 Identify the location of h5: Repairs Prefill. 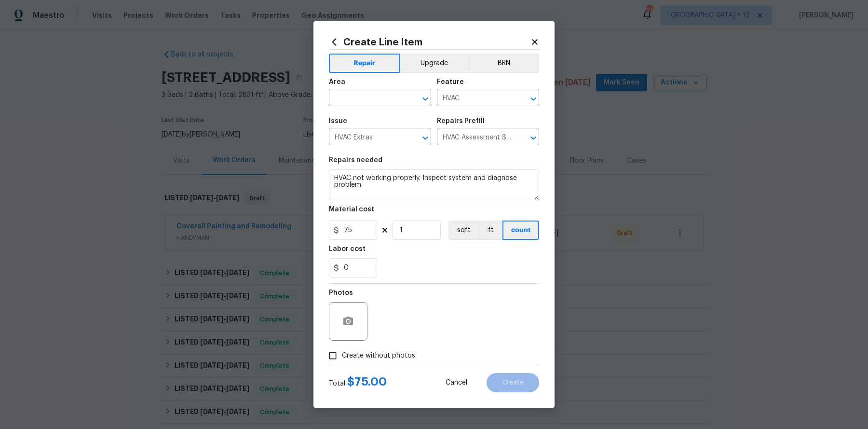
(461, 121).